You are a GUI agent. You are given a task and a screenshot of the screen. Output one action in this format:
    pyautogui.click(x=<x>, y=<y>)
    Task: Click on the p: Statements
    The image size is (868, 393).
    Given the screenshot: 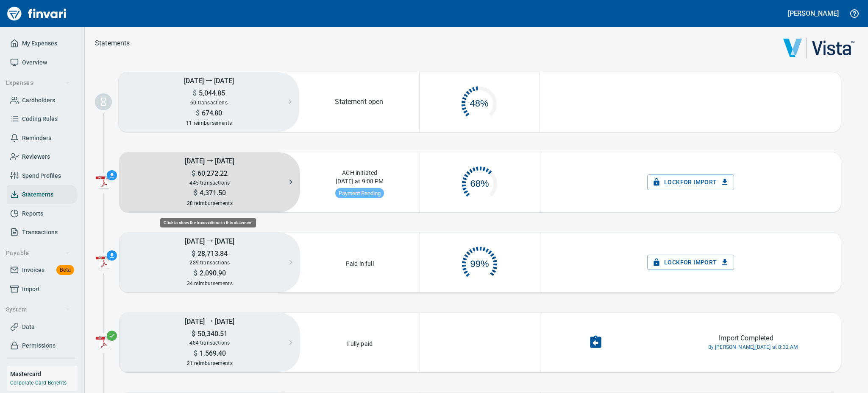 What is the action you would take?
    pyautogui.click(x=112, y=43)
    